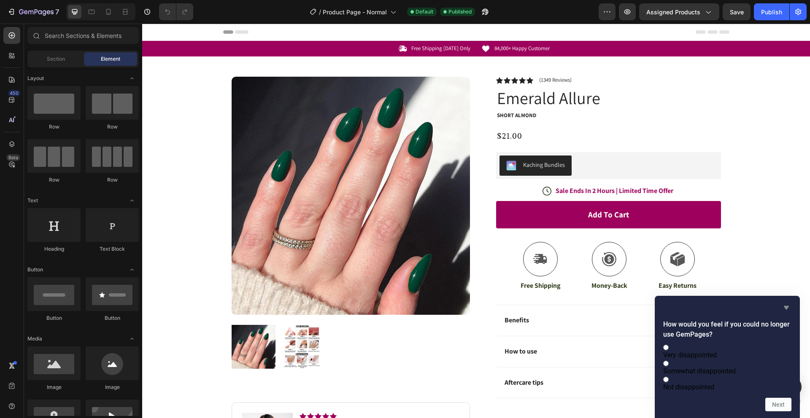  I want to click on p: Aftercare tips, so click(382, 359).